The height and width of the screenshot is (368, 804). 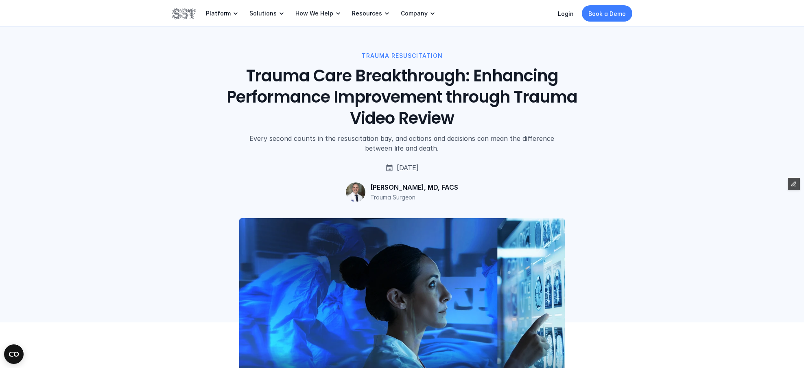 What do you see at coordinates (607, 13) in the screenshot?
I see `p: Book a Demo` at bounding box center [607, 13].